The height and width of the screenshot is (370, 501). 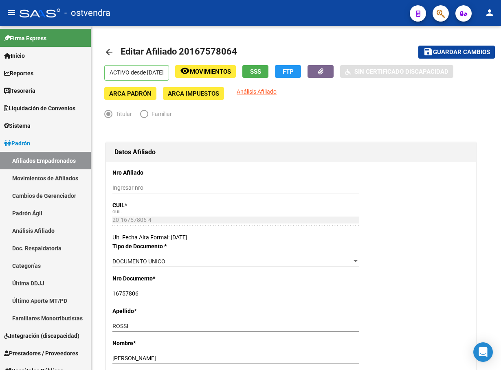 What do you see at coordinates (17, 143) in the screenshot?
I see `span: Padrón` at bounding box center [17, 143].